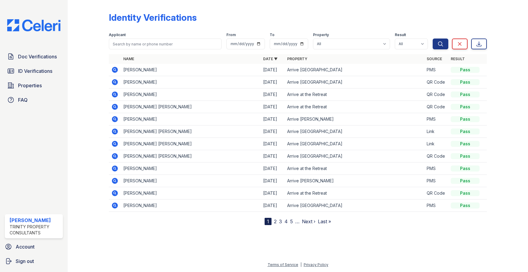 The height and width of the screenshot is (272, 528). I want to click on a: 3, so click(281, 221).